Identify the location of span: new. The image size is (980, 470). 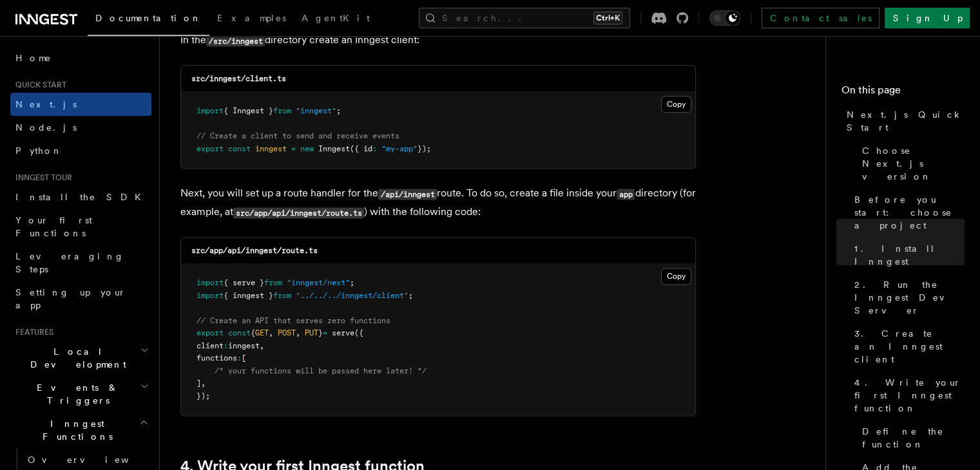
(307, 149).